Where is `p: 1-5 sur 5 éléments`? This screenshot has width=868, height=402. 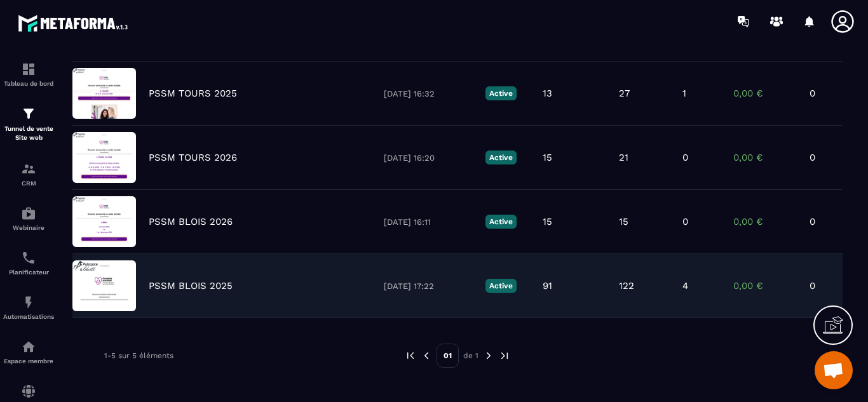 p: 1-5 sur 5 éléments is located at coordinates (139, 356).